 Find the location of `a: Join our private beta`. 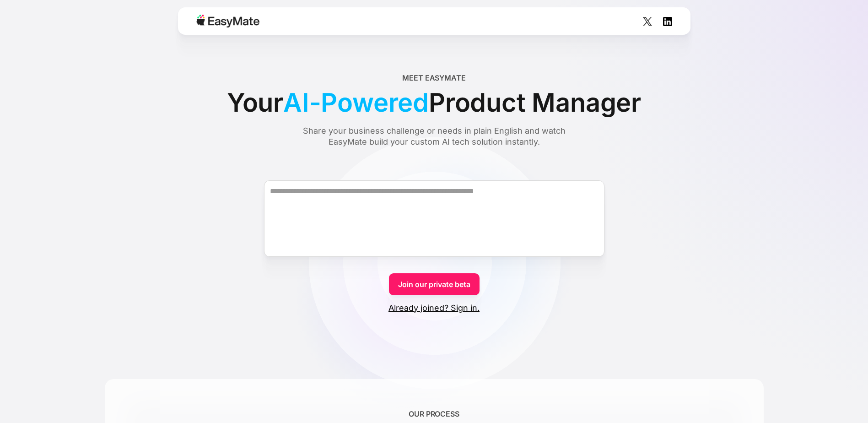

a: Join our private beta is located at coordinates (434, 284).